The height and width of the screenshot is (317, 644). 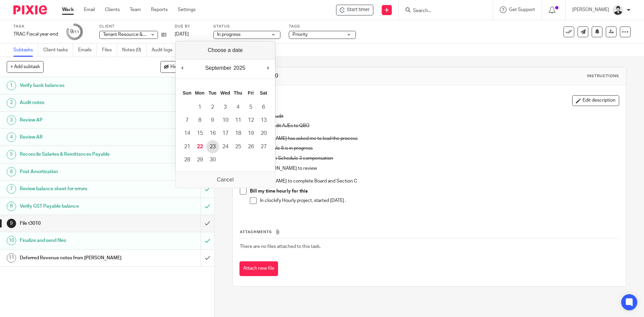 What do you see at coordinates (238, 120) in the screenshot?
I see `button: 11` at bounding box center [238, 120].